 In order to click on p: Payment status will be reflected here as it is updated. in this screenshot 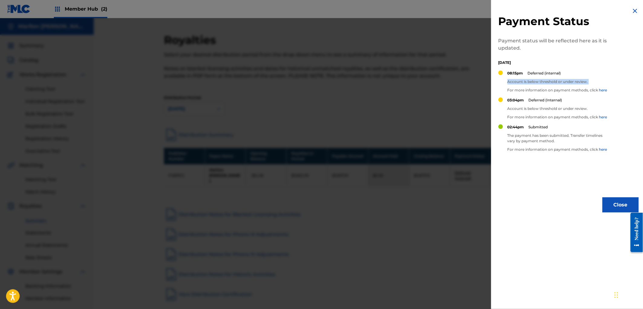, I will do `click(555, 44)`.